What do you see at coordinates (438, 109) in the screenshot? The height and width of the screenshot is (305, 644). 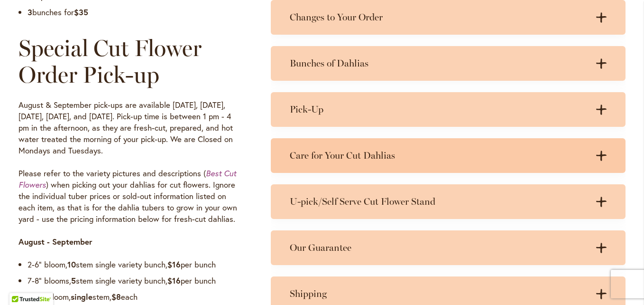 I see `h3: Pick-Up` at bounding box center [438, 109].